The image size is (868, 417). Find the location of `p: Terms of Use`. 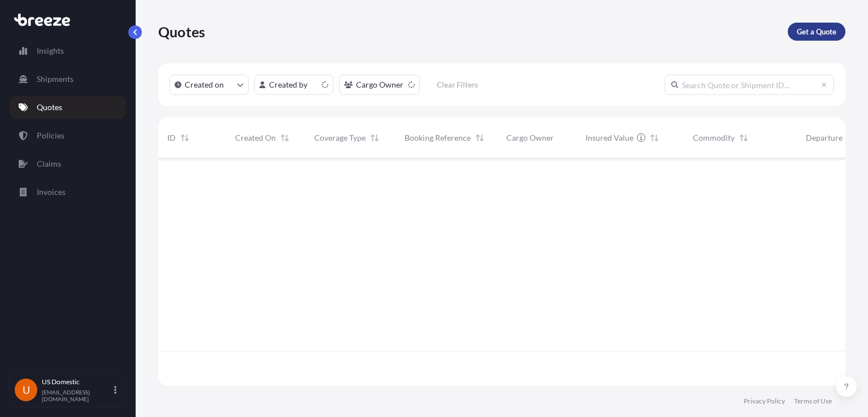

p: Terms of Use is located at coordinates (813, 402).